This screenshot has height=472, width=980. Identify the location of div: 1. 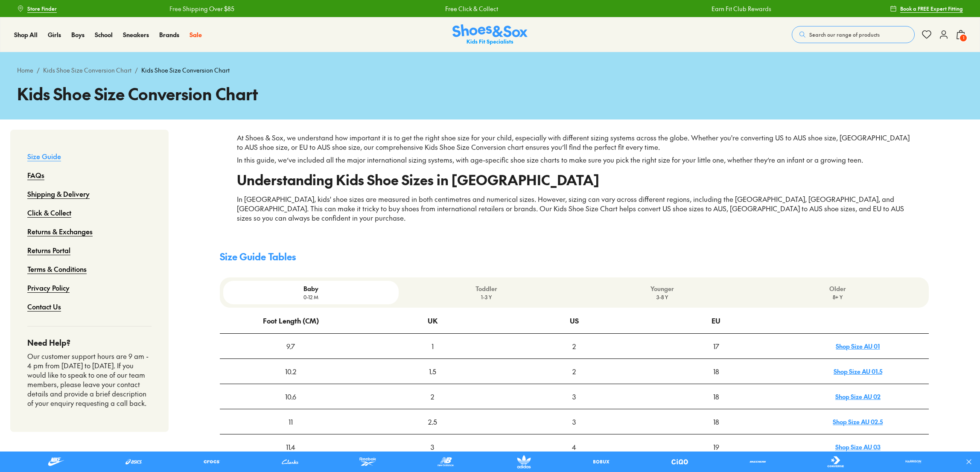
(432, 346).